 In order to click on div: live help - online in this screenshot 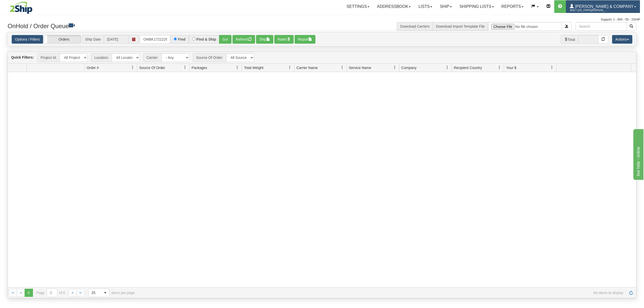, I will do `click(25, 6)`.